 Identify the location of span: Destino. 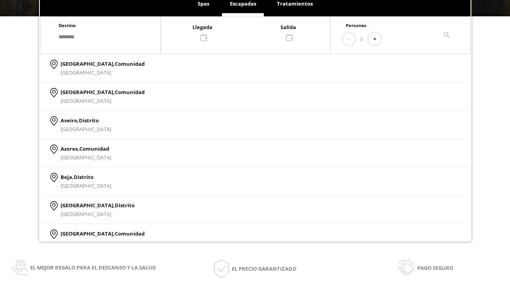
(67, 25).